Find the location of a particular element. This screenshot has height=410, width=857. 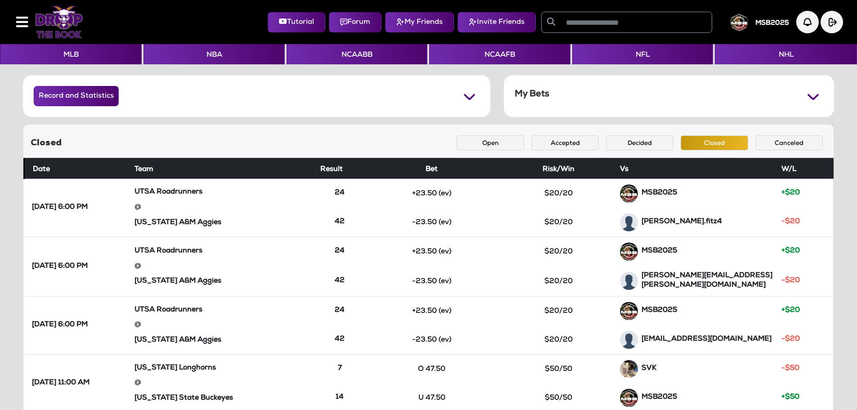

button: Decided is located at coordinates (640, 143).